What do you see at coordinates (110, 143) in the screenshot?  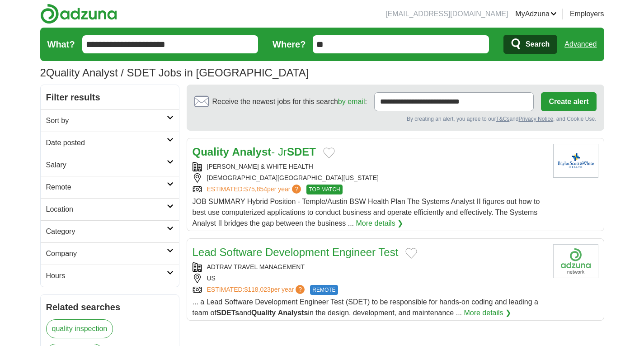 I see `a: Date posted` at bounding box center [110, 143].